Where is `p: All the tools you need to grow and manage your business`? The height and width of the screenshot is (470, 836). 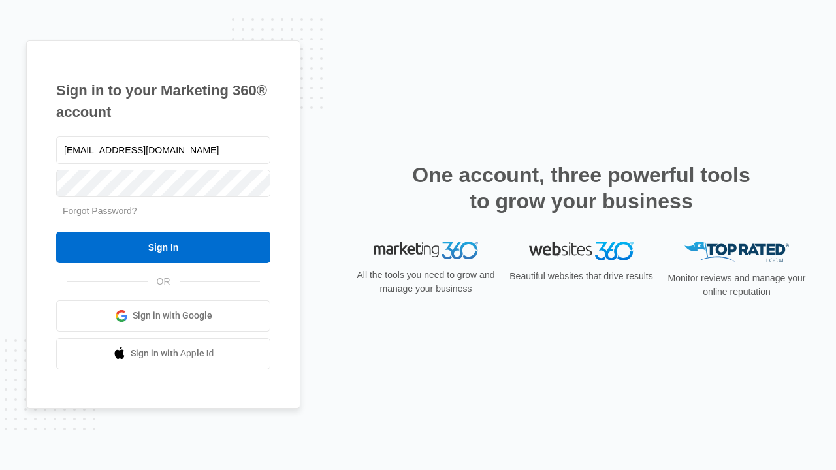 p: All the tools you need to grow and manage your business is located at coordinates (426, 282).